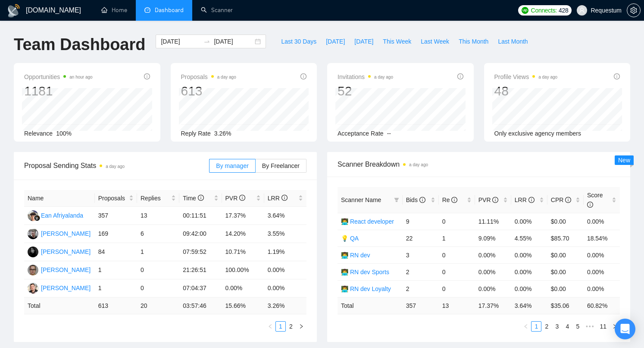 This screenshot has width=644, height=348. What do you see at coordinates (155, 198) in the screenshot?
I see `span: Replies` at bounding box center [155, 198].